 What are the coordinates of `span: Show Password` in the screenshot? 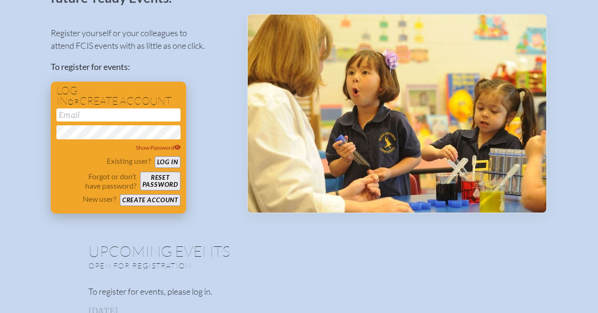 It's located at (158, 148).